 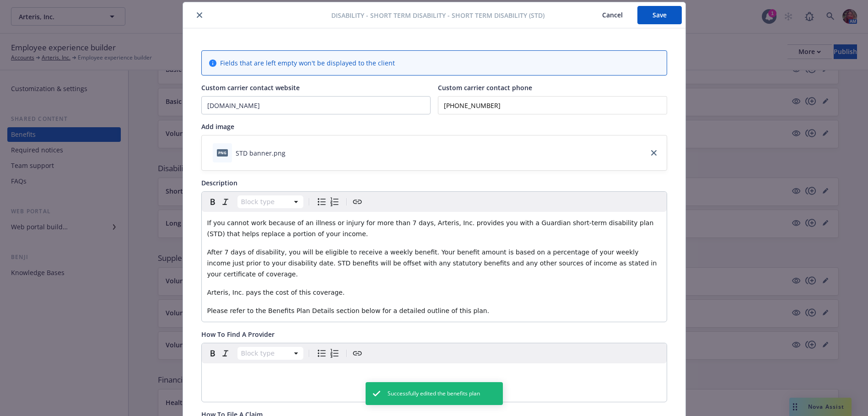 What do you see at coordinates (316, 105) in the screenshot?
I see `input: Add custom carrier contact website` at bounding box center [316, 105].